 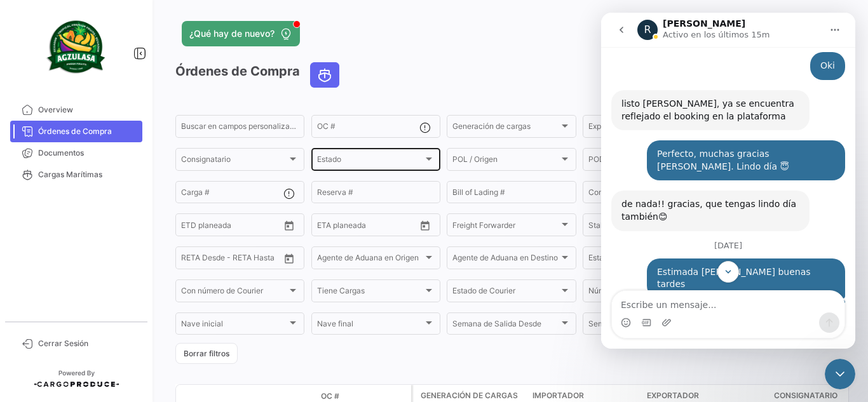 I want to click on a: Órdenes de Compra, so click(x=76, y=131).